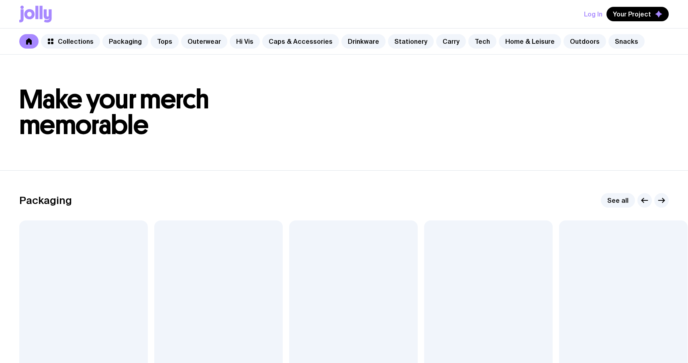 This screenshot has height=363, width=688. What do you see at coordinates (482, 41) in the screenshot?
I see `a: Tech` at bounding box center [482, 41].